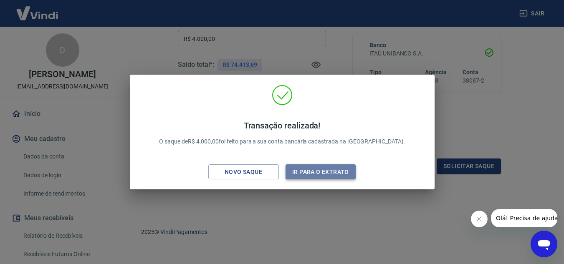 The width and height of the screenshot is (564, 264). Describe the element at coordinates (320, 172) in the screenshot. I see `button: Ir para o extrato` at that location.